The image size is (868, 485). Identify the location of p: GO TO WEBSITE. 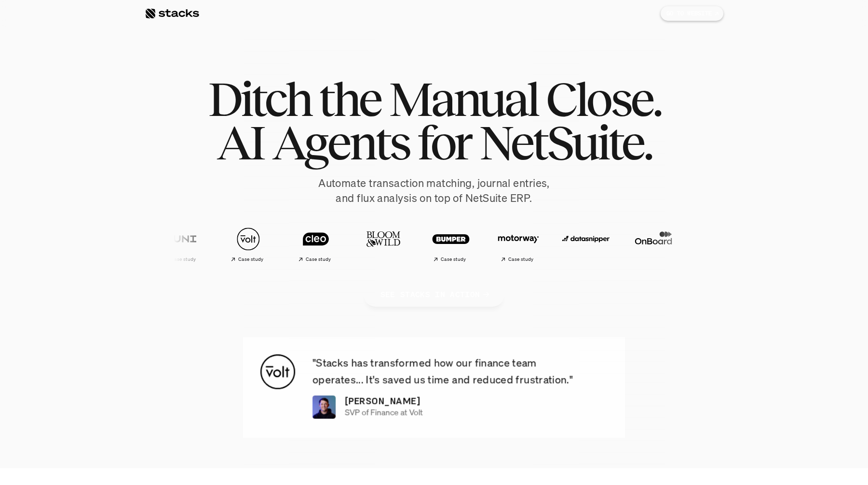
(689, 14).